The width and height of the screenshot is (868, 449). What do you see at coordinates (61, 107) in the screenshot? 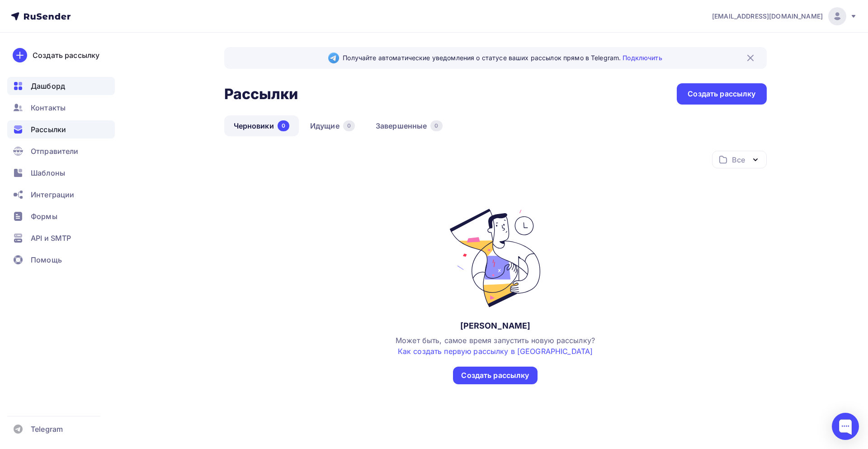
I see `a: Контакты` at bounding box center [61, 107].